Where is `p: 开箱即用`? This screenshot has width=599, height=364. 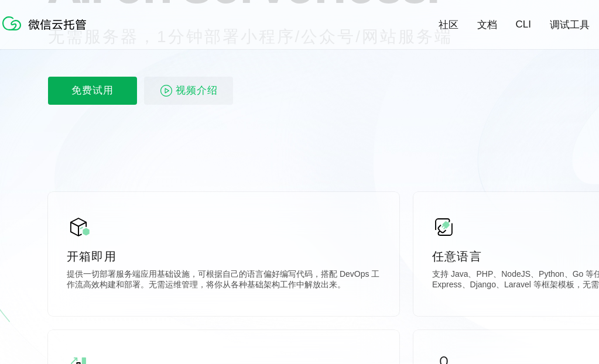
p: 开箱即用 is located at coordinates (223, 256).